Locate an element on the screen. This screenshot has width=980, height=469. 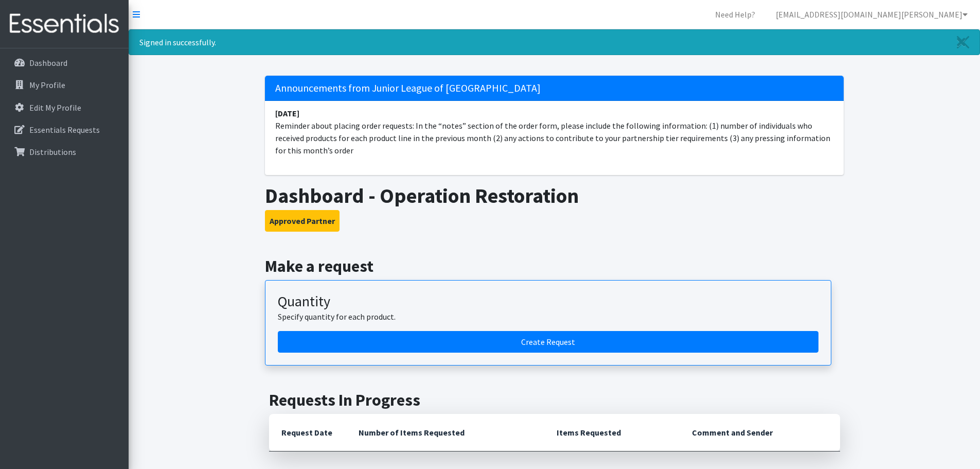
a: Close is located at coordinates (963, 42).